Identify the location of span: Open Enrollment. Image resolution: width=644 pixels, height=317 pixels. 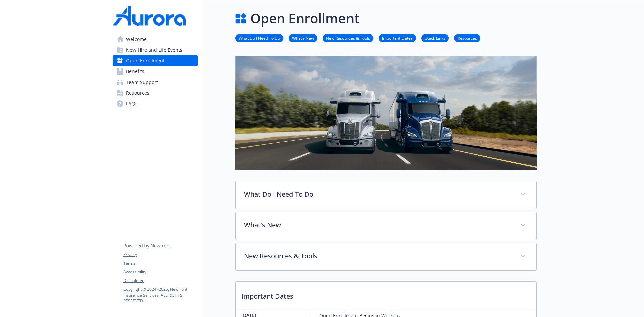
(145, 61).